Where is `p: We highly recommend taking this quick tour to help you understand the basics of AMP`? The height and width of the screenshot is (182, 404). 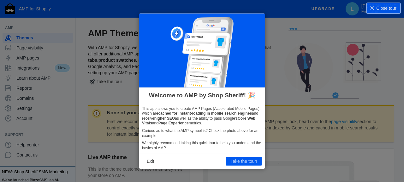 p: We highly recommend taking this quick tour to help you understand the basics of AMP is located at coordinates (202, 146).